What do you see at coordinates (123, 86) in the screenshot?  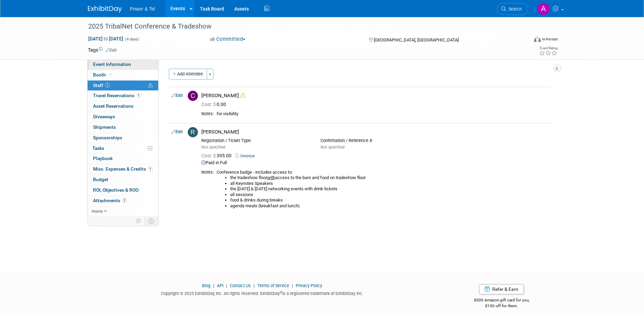 I see `a: Staff2` at bounding box center [123, 86].